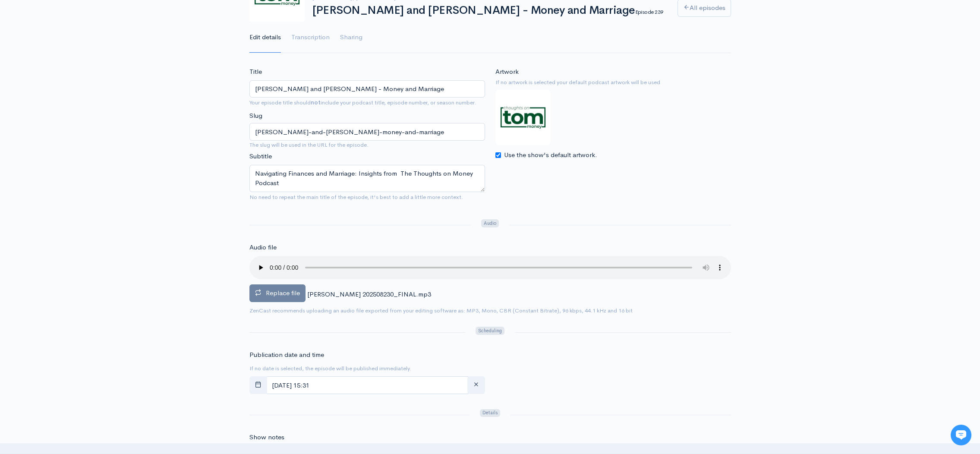 This screenshot has width=980, height=454. I want to click on p: Find an answer quickly, so click(86, 153).